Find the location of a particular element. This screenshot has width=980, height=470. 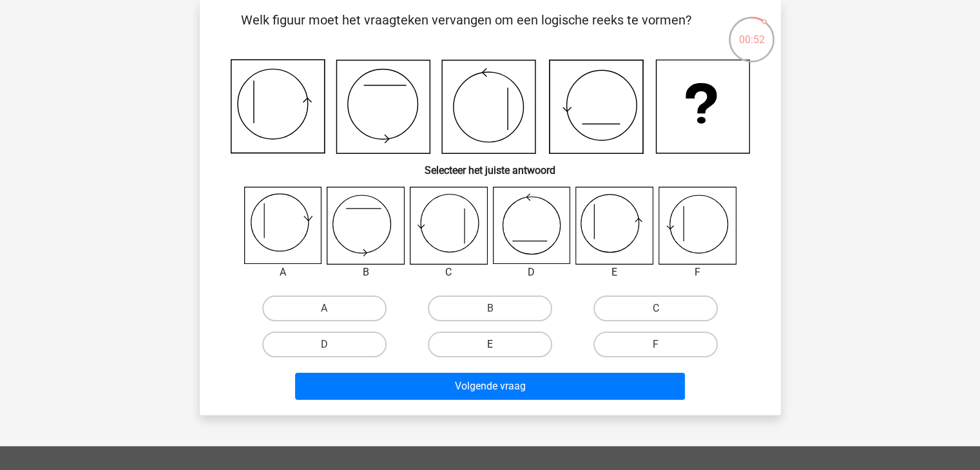

div: C is located at coordinates (448, 273).